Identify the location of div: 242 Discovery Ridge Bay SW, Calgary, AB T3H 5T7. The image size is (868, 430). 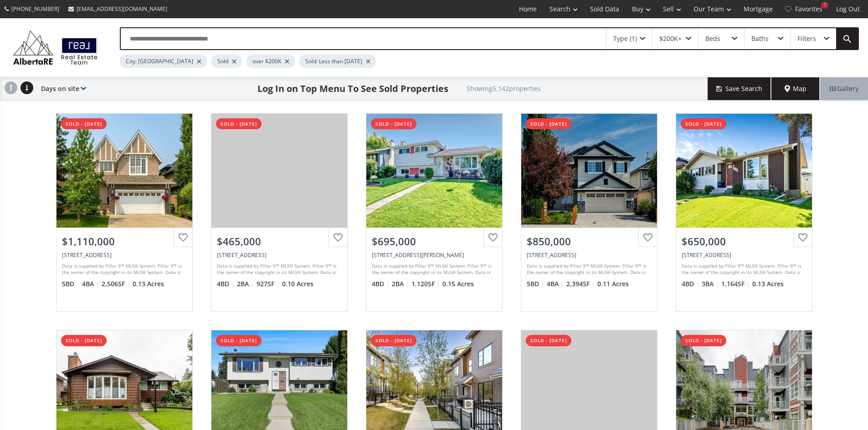
(125, 255).